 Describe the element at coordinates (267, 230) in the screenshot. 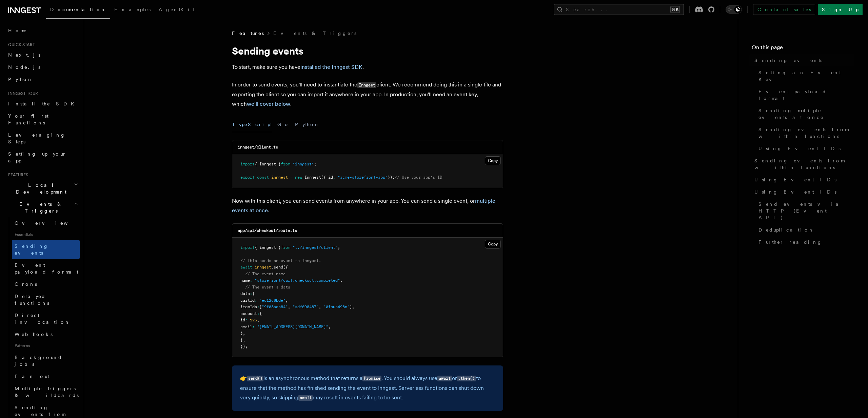

I see `code: app/api/checkout/route.ts` at that location.